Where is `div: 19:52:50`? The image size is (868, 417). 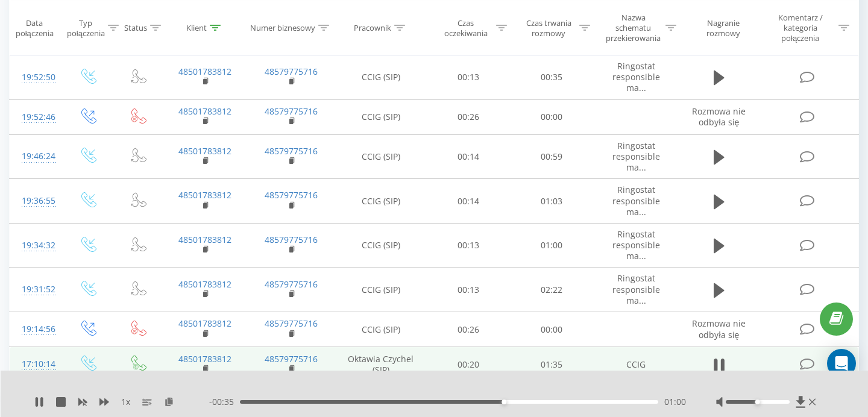
div: 19:52:50 is located at coordinates (36, 77).